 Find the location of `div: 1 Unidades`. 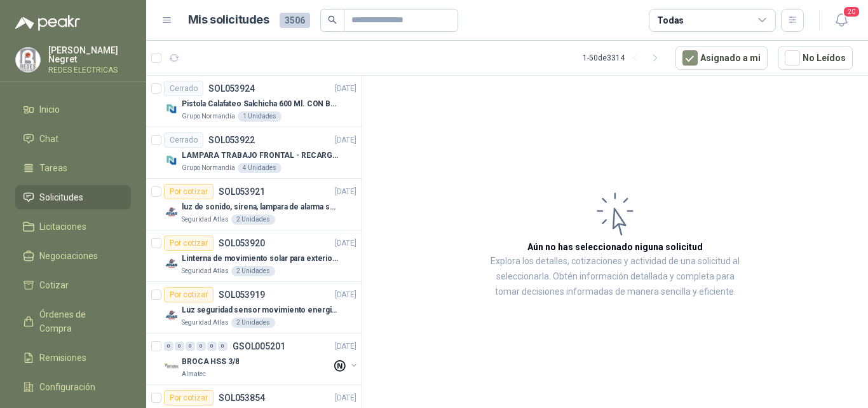

div: 1 Unidades is located at coordinates (260, 116).